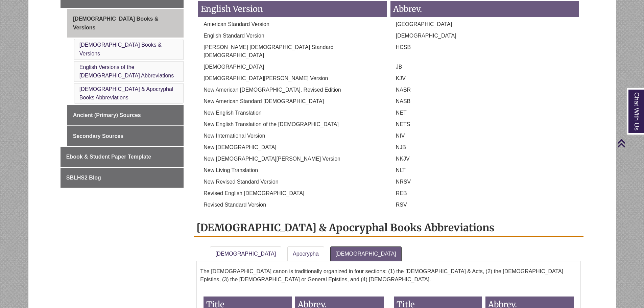 Image resolution: width=644 pixels, height=308 pixels. What do you see at coordinates (485, 193) in the screenshot?
I see `p: REB` at bounding box center [485, 193].